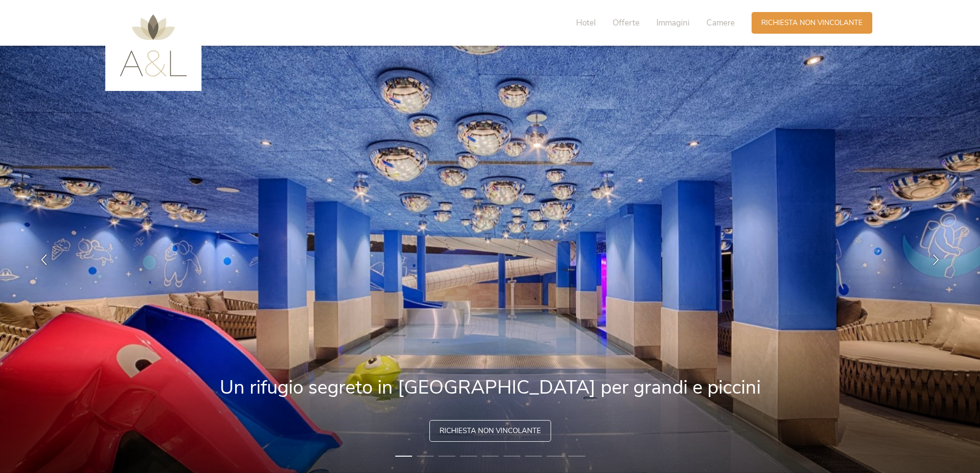 Image resolution: width=980 pixels, height=473 pixels. What do you see at coordinates (673, 23) in the screenshot?
I see `span: Immagini` at bounding box center [673, 23].